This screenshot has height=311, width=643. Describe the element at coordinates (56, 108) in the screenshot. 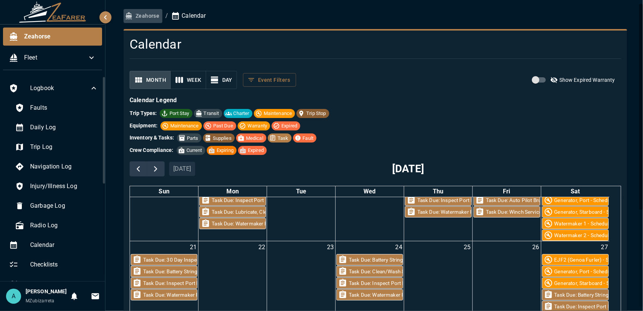

I see `div: Faults` at that location.